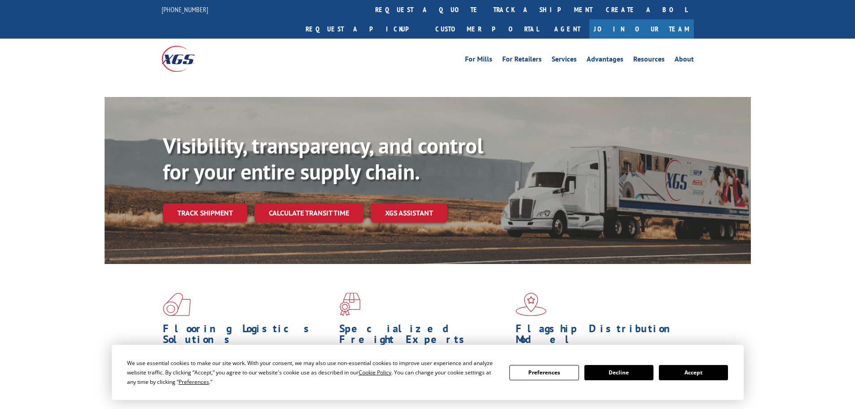 The height and width of the screenshot is (409, 855). I want to click on a: XGS ASSISTANT, so click(409, 213).